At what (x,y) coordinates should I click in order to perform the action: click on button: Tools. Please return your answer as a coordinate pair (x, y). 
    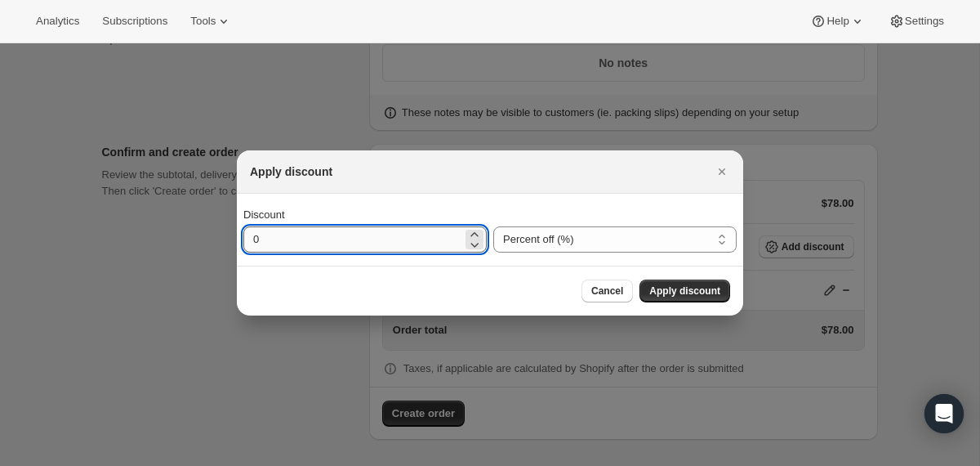
    Looking at the image, I should click on (211, 21).